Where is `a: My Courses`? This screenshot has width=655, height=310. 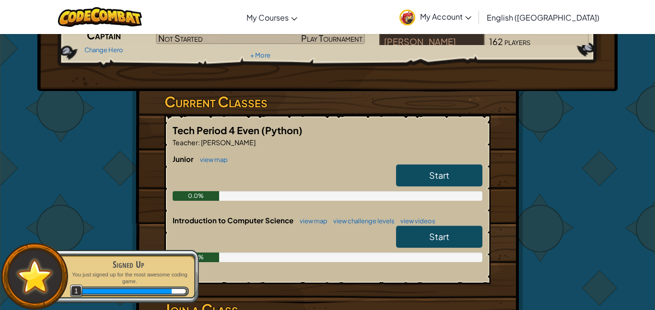 a: My Courses is located at coordinates (272, 17).